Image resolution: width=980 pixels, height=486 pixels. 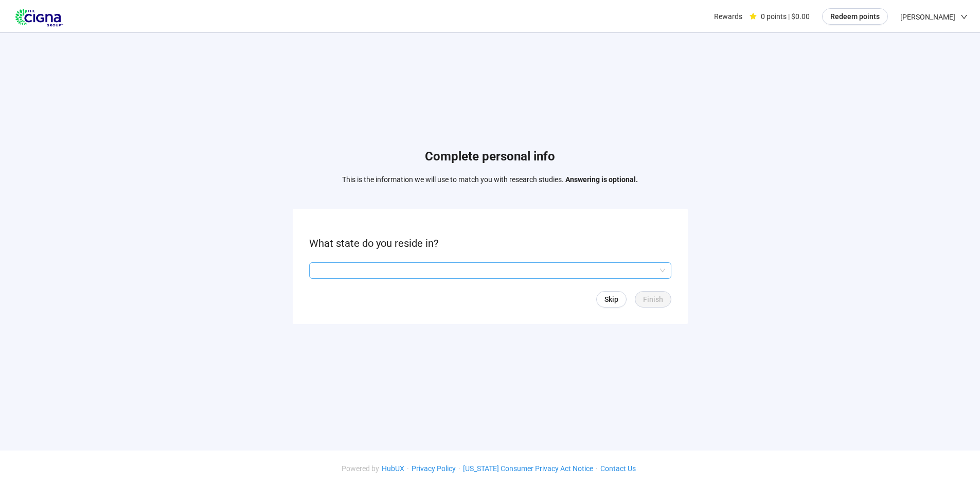 I want to click on span: Redeem points, so click(x=855, y=17).